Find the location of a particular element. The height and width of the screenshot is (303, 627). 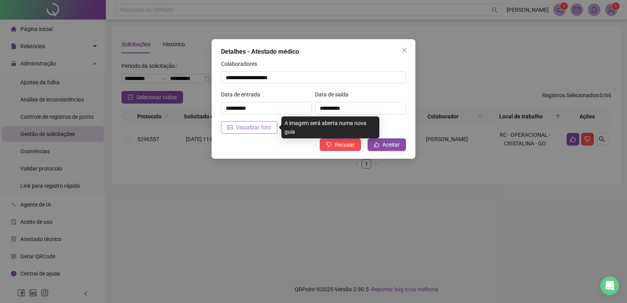

button: Visualizar foto is located at coordinates (249, 127).